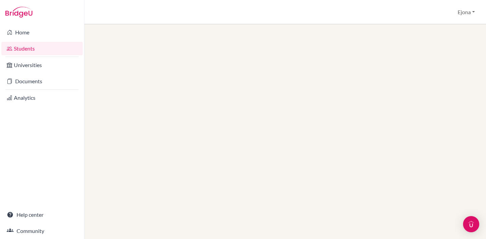 The width and height of the screenshot is (486, 239). I want to click on a: Documents, so click(42, 81).